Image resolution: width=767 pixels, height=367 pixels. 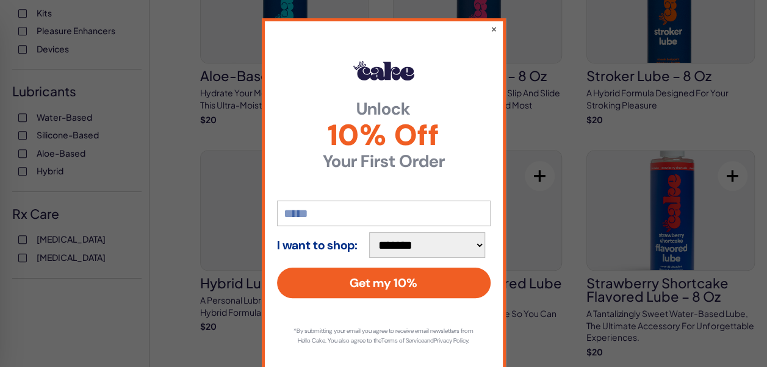 I want to click on a: Privacy Policy, so click(x=451, y=341).